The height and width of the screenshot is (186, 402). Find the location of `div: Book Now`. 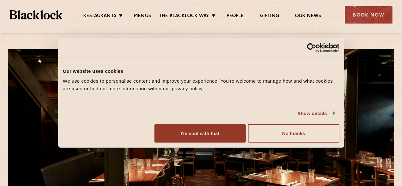

div: Book Now is located at coordinates (368, 15).